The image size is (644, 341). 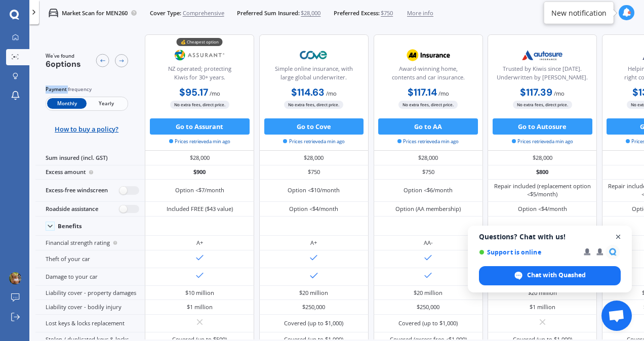 What do you see at coordinates (86, 90) in the screenshot?
I see `div: Payment frequency` at bounding box center [86, 90].